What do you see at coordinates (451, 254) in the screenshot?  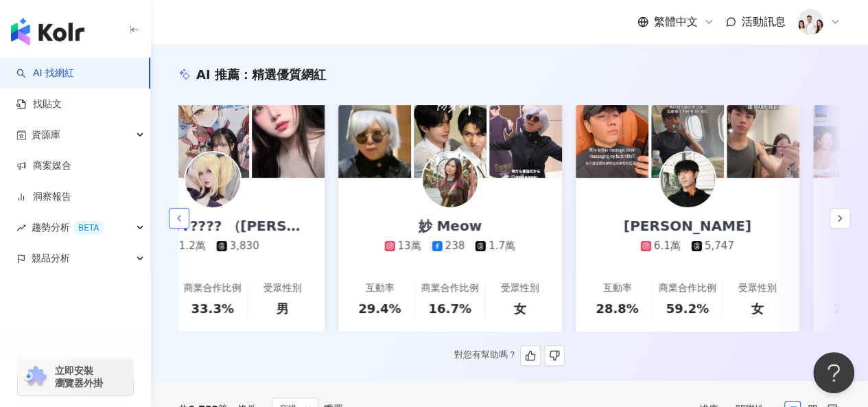 I see `a: 妙 Meow13萬2381.7萬互動率29.4%商業合作比例16.7%受眾性別女` at bounding box center [451, 254].